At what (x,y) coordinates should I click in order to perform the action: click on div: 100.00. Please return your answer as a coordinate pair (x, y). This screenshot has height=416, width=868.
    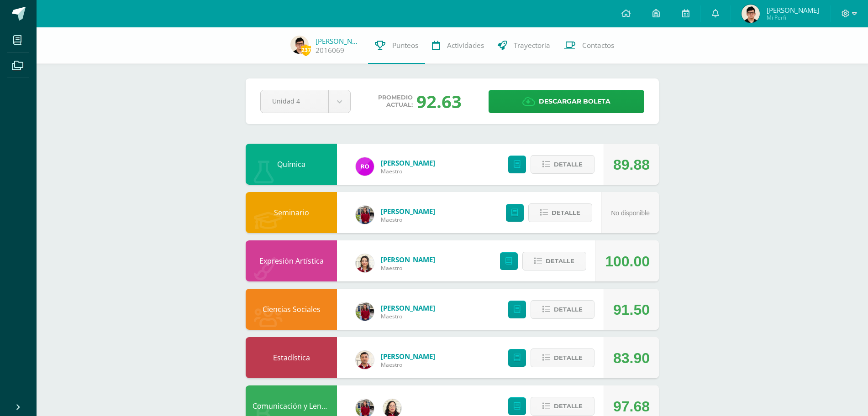
    Looking at the image, I should click on (627, 262).